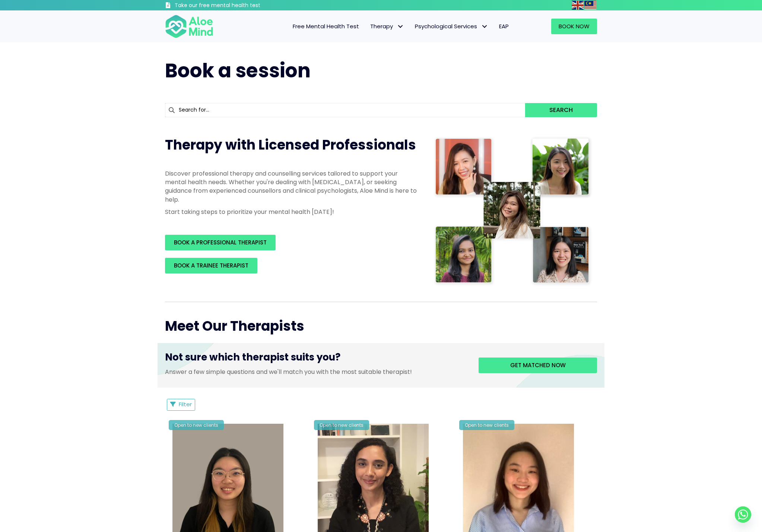  I want to click on a: BOOK A PROFESSIONAL THERAPIST, so click(220, 243).